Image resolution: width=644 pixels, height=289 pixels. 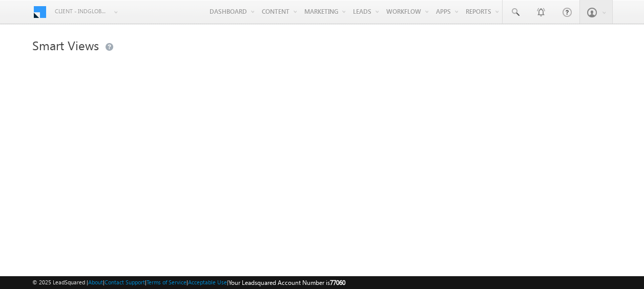 I want to click on a: Contact Support, so click(x=124, y=282).